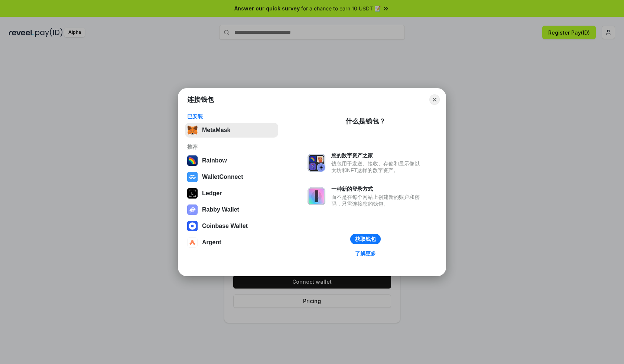 The image size is (624, 364). What do you see at coordinates (232, 161) in the screenshot?
I see `button: Rainbow` at bounding box center [232, 161].